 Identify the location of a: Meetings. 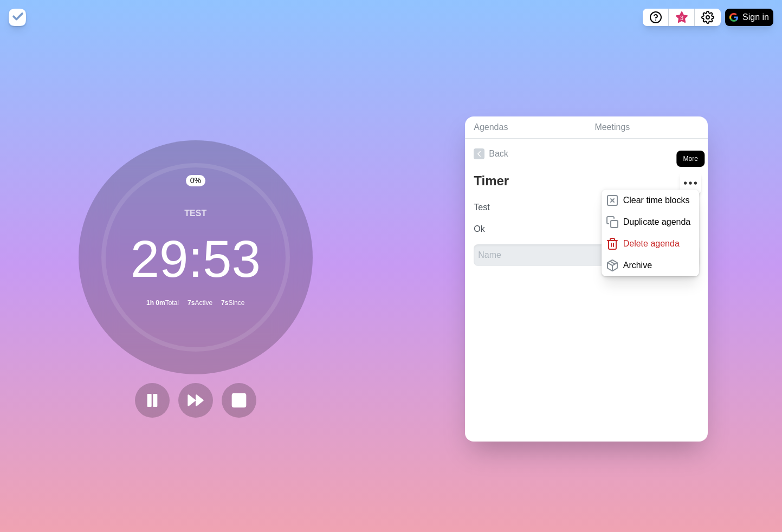
(646, 127).